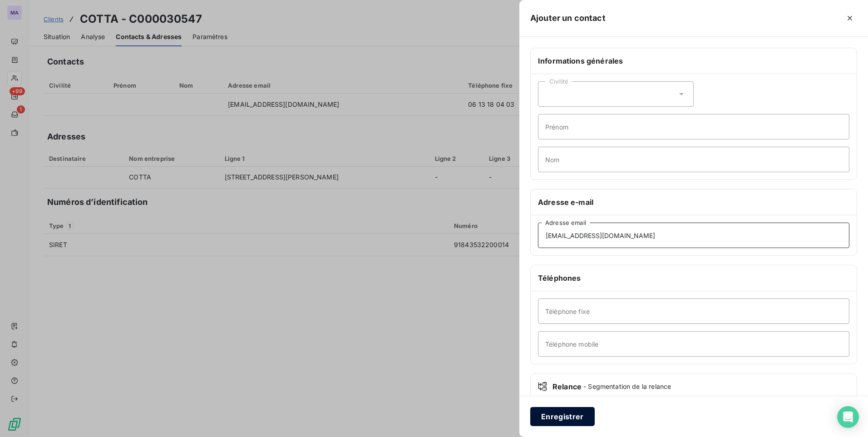  I want to click on h6: Téléphones, so click(694, 278).